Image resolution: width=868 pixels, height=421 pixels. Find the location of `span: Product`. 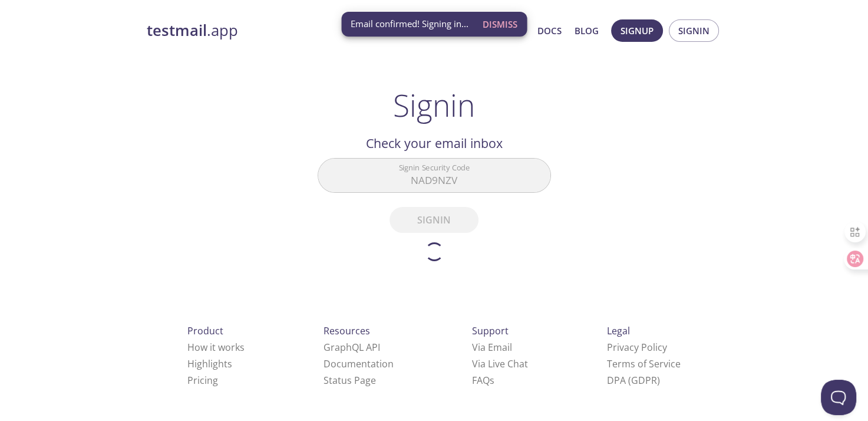

span: Product is located at coordinates (205, 331).